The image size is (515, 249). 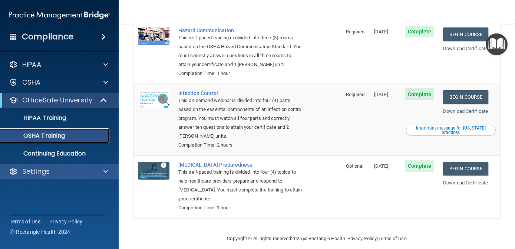 What do you see at coordinates (355, 166) in the screenshot?
I see `span: Optional` at bounding box center [355, 166].